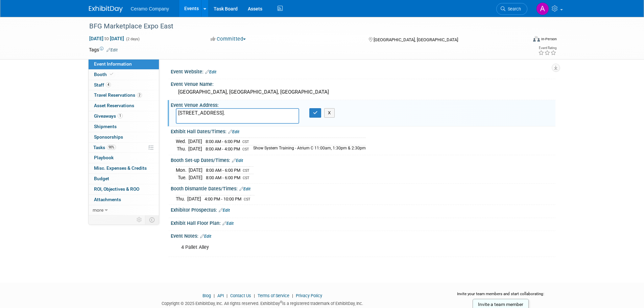  Describe the element at coordinates (182, 177) in the screenshot. I see `td: Tue.` at that location.